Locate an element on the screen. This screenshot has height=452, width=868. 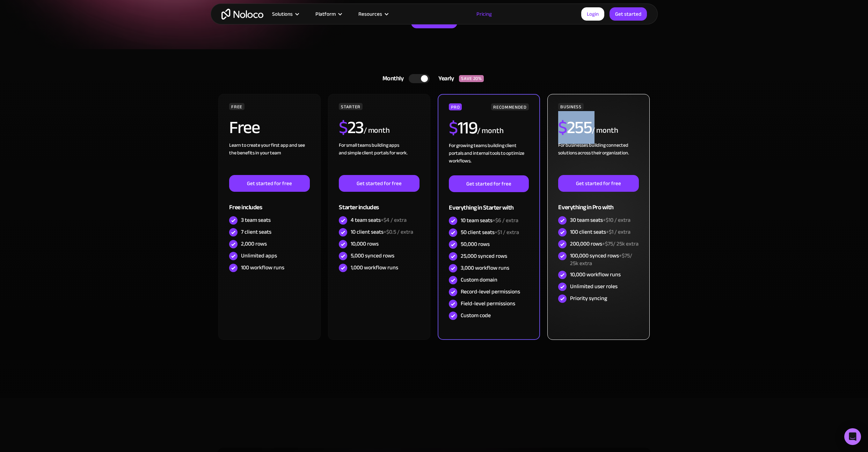
div: 5,000 synced rows is located at coordinates (372, 256).